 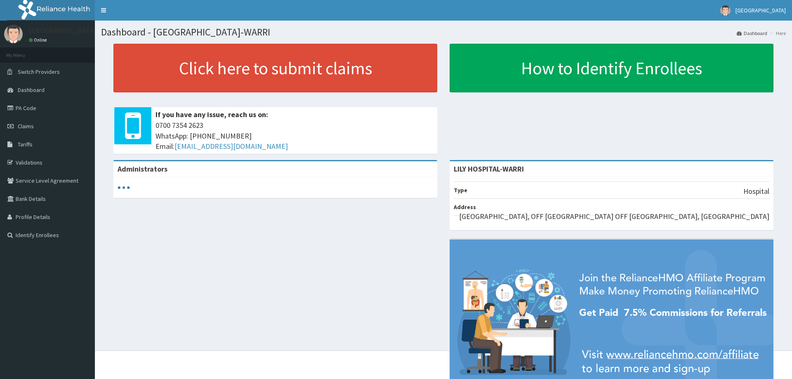 What do you see at coordinates (31, 90) in the screenshot?
I see `span: Dashboard` at bounding box center [31, 90].